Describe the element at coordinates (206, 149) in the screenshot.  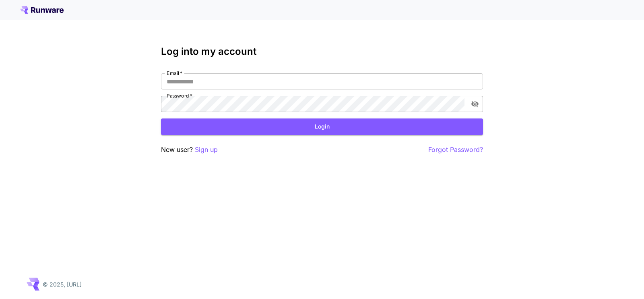
I see `button: Sign up` at that location.